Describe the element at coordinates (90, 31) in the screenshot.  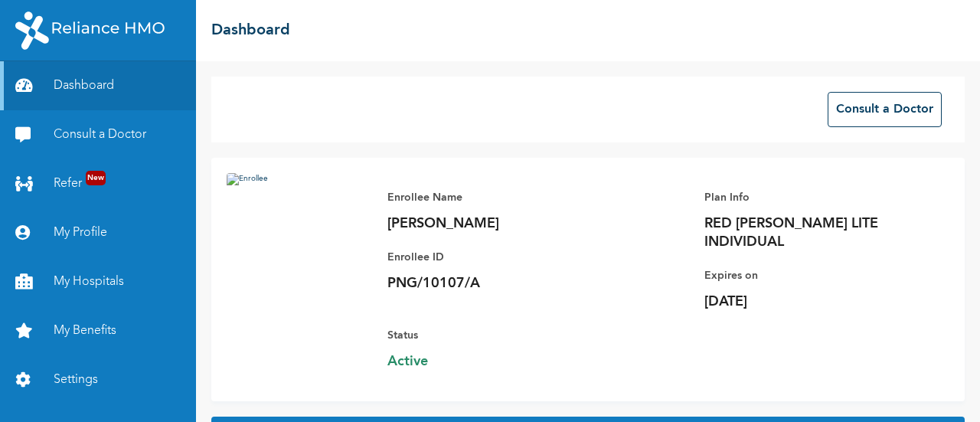
I see `img: RelianceHMO's Logo` at that location.